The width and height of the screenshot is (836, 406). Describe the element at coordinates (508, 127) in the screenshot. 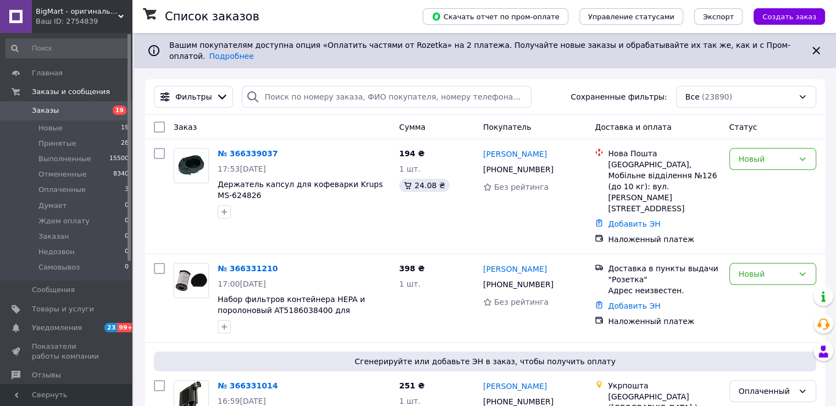

I see `span: Покупатель` at that location.